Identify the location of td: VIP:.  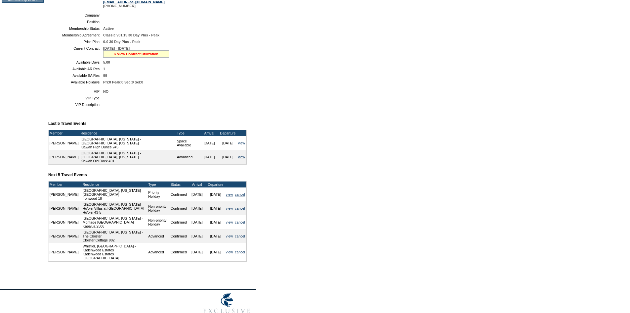
(76, 91).